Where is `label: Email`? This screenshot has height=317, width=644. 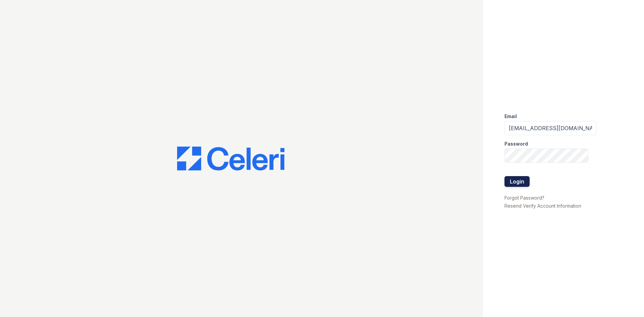 label: Email is located at coordinates (511, 117).